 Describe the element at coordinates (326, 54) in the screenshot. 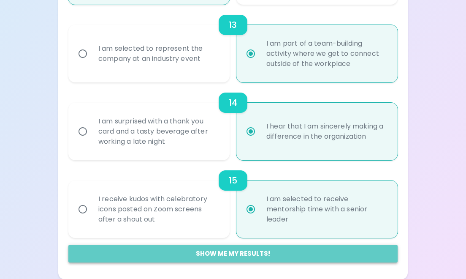

I see `div: I am part of a team-building activity where we get to connect outside of the workplace` at that location.